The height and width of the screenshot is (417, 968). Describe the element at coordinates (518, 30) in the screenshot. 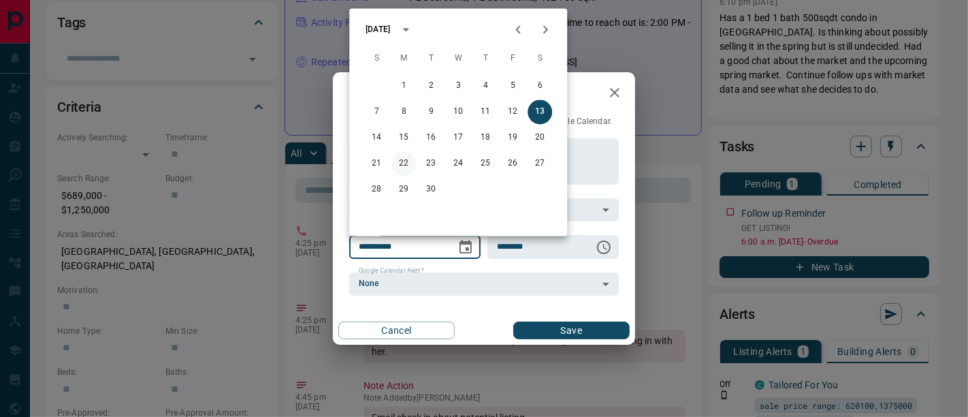

I see `button: Previous month` at that location.